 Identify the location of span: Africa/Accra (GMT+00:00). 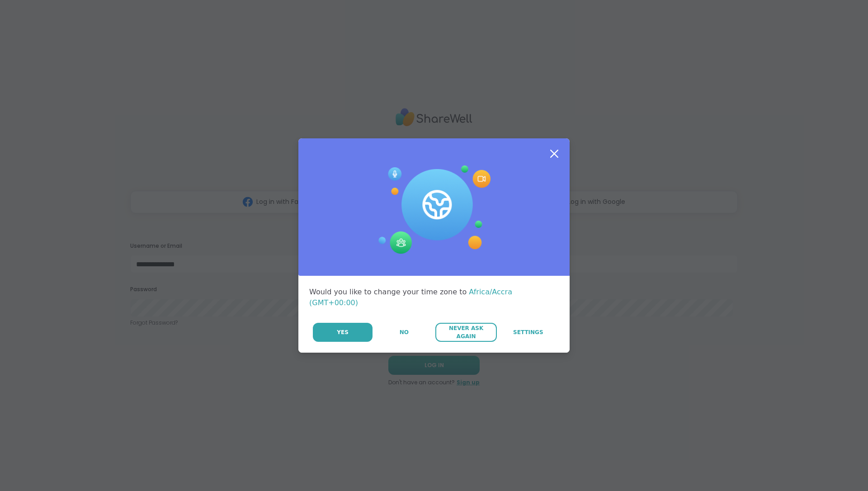
(410, 297).